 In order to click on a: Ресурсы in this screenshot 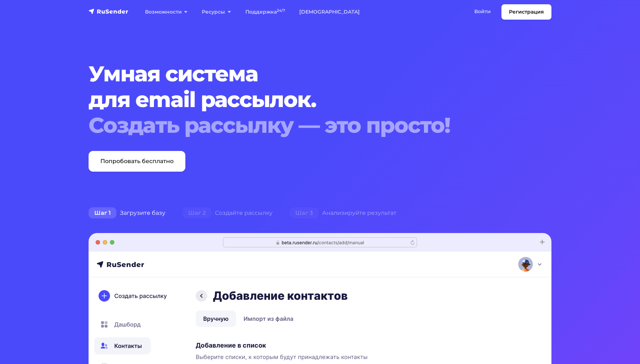, I will do `click(216, 12)`.